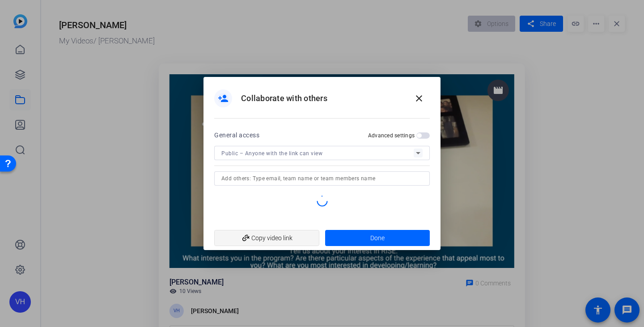  What do you see at coordinates (284, 98) in the screenshot?
I see `h1: Collaborate with others` at bounding box center [284, 98].